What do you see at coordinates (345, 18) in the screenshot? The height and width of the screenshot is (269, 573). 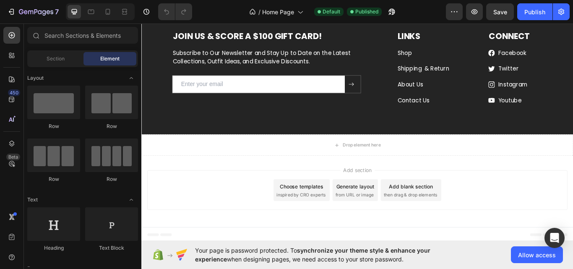 I see `p: LINKS` at bounding box center [345, 18].